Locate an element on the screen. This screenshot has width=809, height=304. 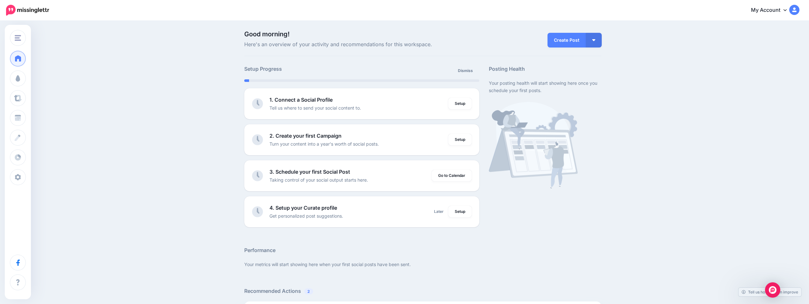
h5: Setup Progress is located at coordinates (303, 69).